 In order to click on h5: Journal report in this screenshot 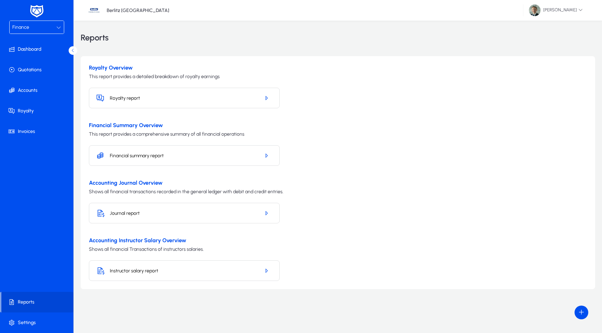, I will do `click(182, 213)`.